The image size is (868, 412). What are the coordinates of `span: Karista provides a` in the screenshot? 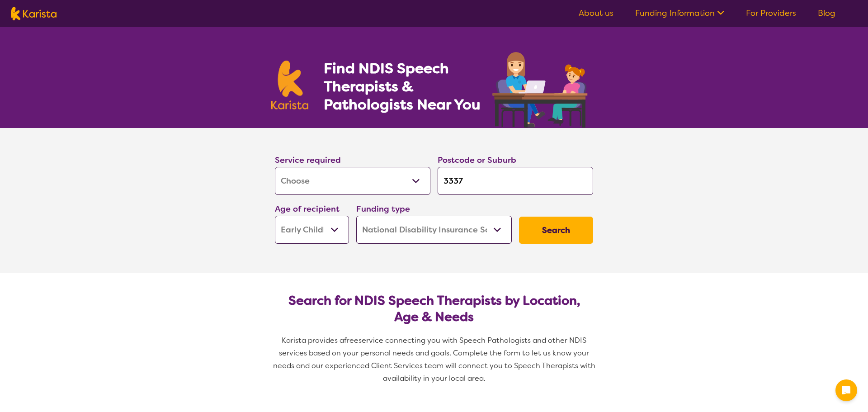 It's located at (313, 340).